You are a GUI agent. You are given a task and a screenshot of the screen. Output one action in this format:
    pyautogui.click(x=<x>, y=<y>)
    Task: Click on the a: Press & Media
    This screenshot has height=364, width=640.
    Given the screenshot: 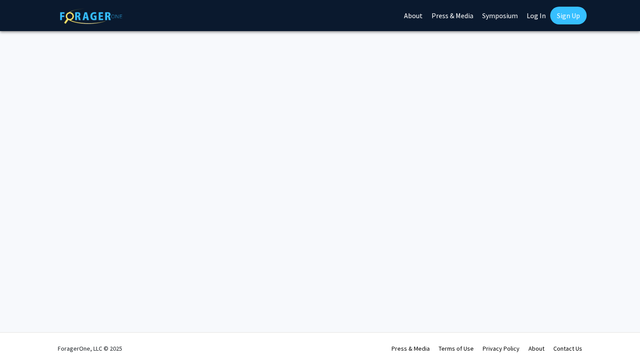 What is the action you would take?
    pyautogui.click(x=410, y=349)
    